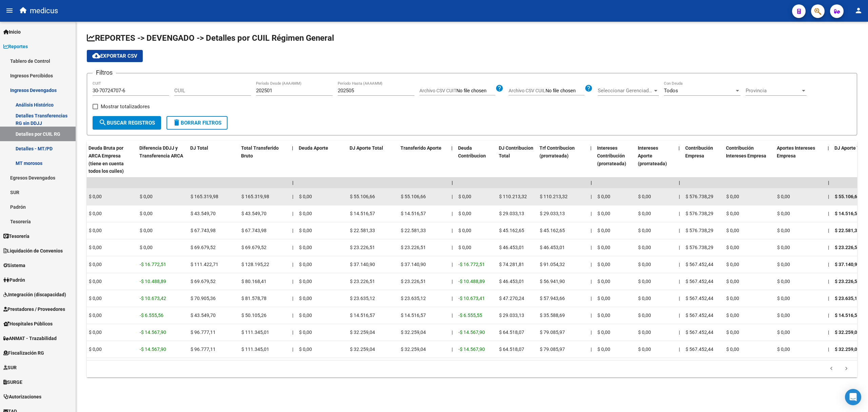  I want to click on span: Seleccionar Gerenciador, so click(625, 91).